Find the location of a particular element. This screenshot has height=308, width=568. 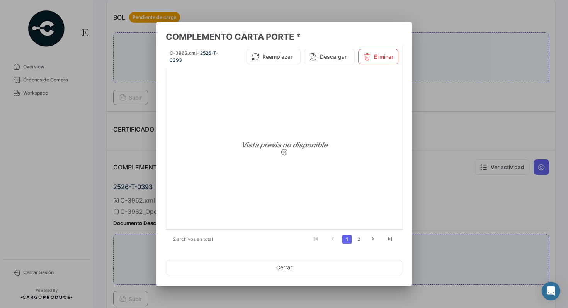

a: go to last page is located at coordinates (390, 240).